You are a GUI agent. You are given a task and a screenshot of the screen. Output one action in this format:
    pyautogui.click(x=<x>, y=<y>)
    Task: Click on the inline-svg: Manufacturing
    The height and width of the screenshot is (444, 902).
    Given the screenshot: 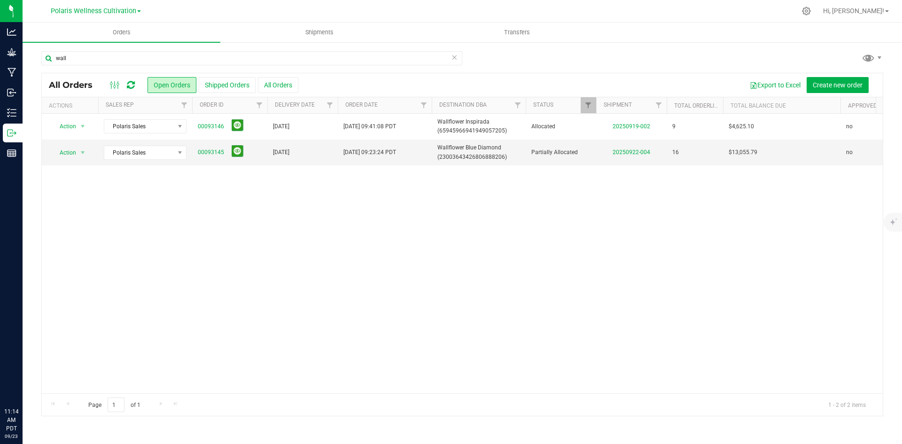 What is the action you would take?
    pyautogui.click(x=12, y=72)
    